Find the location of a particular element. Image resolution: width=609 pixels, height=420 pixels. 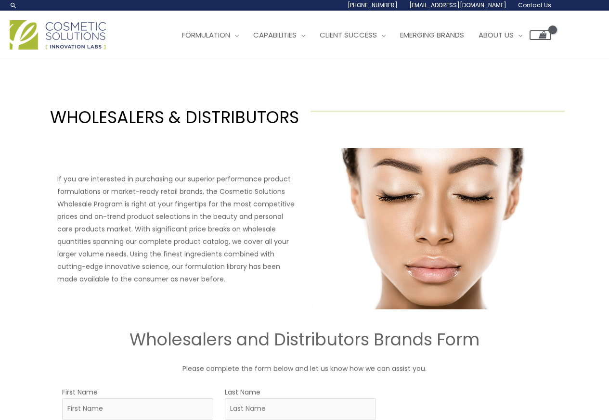

nav: Site Navigation is located at coordinates (359, 35).